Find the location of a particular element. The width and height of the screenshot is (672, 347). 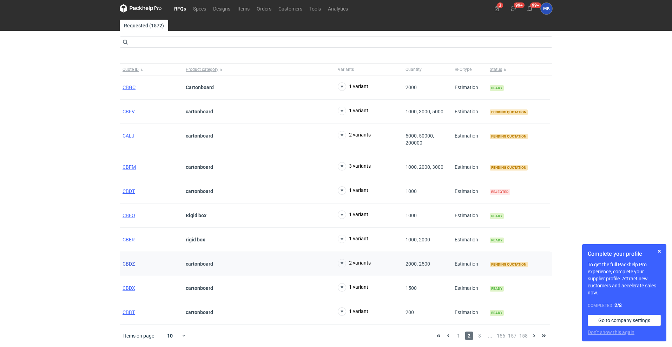

a: CBER is located at coordinates (128, 240).